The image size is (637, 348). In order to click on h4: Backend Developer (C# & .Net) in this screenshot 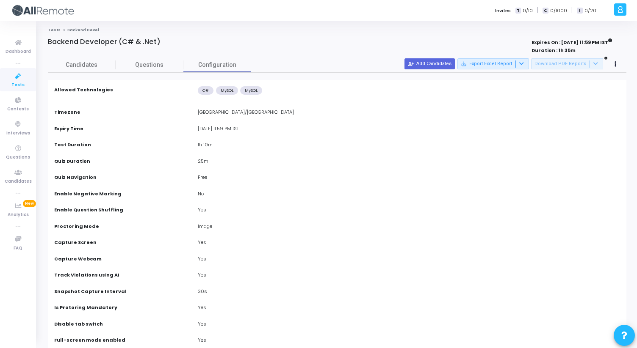, I will do `click(104, 42)`.